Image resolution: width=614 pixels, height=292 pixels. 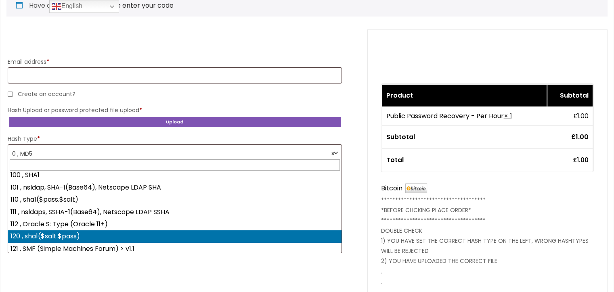 What do you see at coordinates (10, 94) in the screenshot?
I see `input: Create an account?` at bounding box center [10, 94].